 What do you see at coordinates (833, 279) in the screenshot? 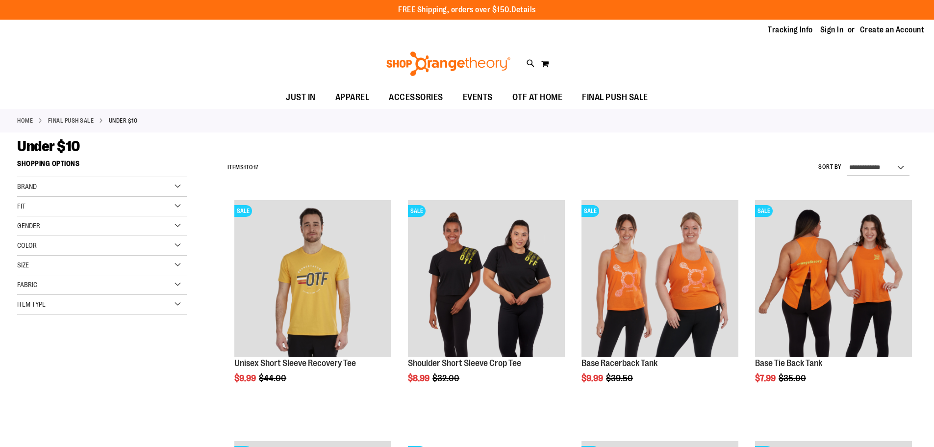
I see `a: Product image for Base Tie Back TankSALE` at bounding box center [833, 279].